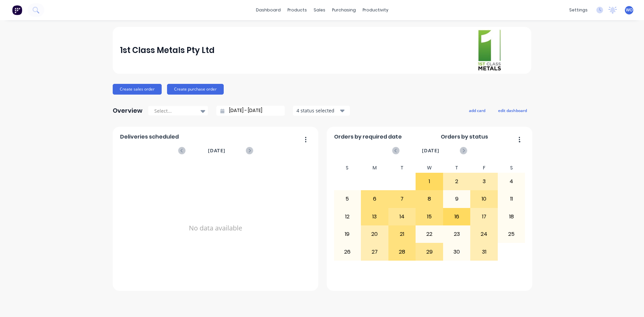 This screenshot has height=317, width=644. Describe the element at coordinates (429, 251) in the screenshot. I see `div: 29` at that location.